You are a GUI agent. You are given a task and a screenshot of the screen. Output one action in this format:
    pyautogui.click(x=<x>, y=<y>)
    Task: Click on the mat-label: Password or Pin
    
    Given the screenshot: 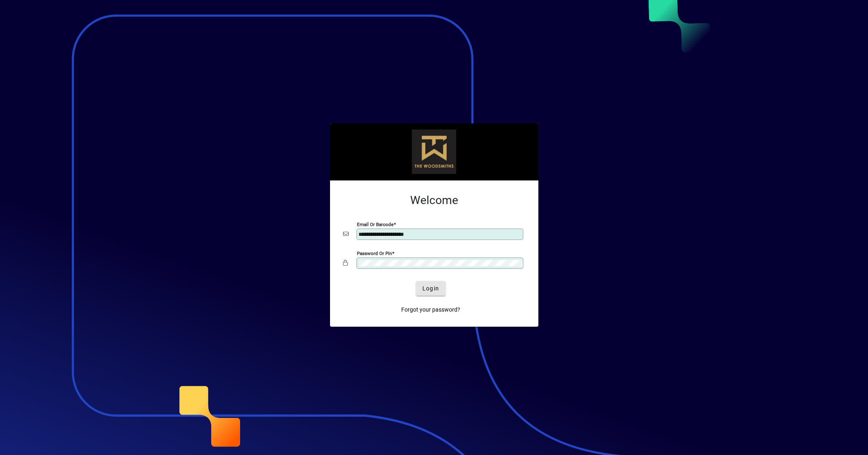 What is the action you would take?
    pyautogui.click(x=374, y=253)
    